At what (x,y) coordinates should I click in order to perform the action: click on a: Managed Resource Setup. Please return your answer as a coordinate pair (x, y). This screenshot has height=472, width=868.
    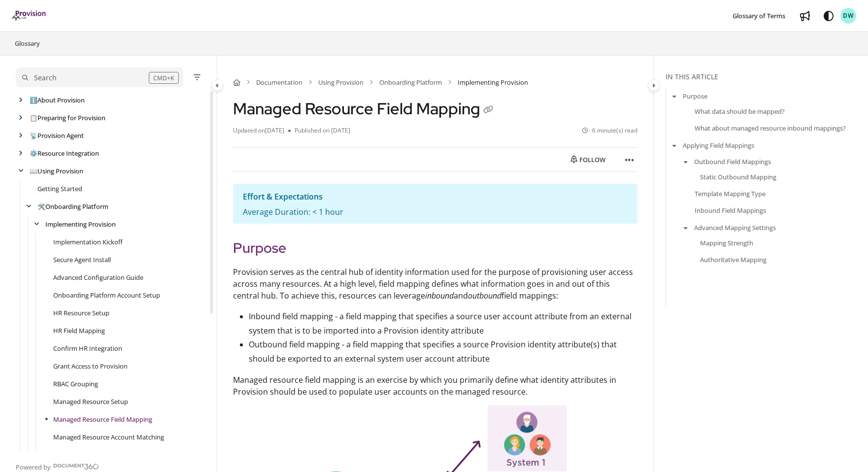
    Looking at the image, I should click on (91, 401).